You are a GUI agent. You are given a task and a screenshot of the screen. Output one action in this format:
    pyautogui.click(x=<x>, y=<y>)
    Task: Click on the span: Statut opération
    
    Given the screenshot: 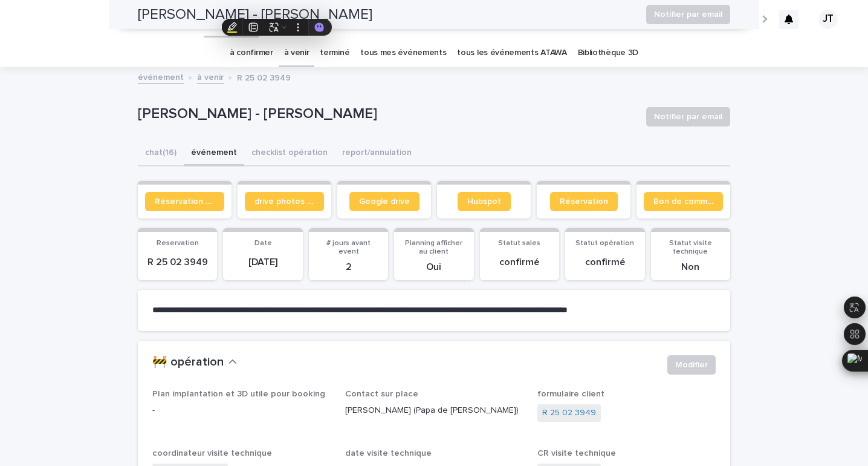 What is the action you would take?
    pyautogui.click(x=604, y=243)
    